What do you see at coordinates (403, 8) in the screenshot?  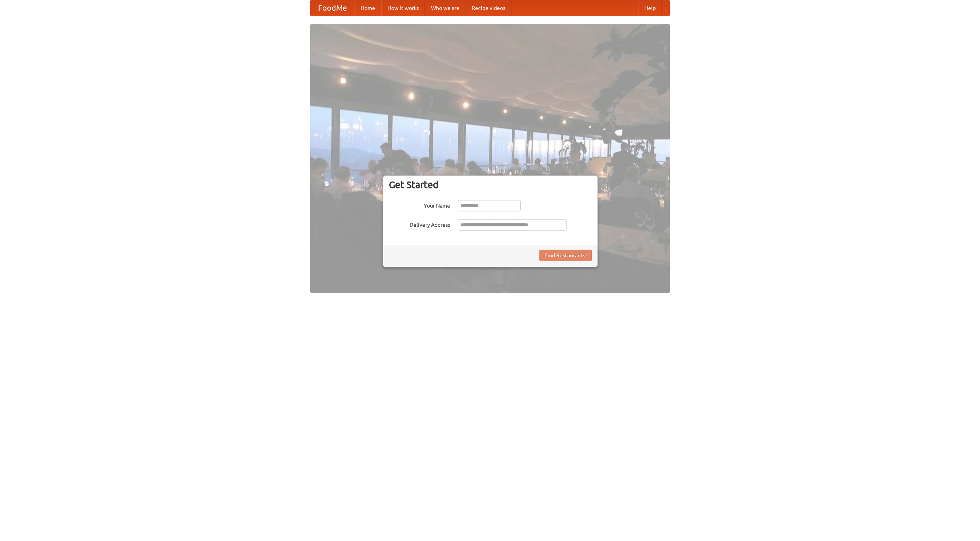 I see `a: How it works` at bounding box center [403, 8].